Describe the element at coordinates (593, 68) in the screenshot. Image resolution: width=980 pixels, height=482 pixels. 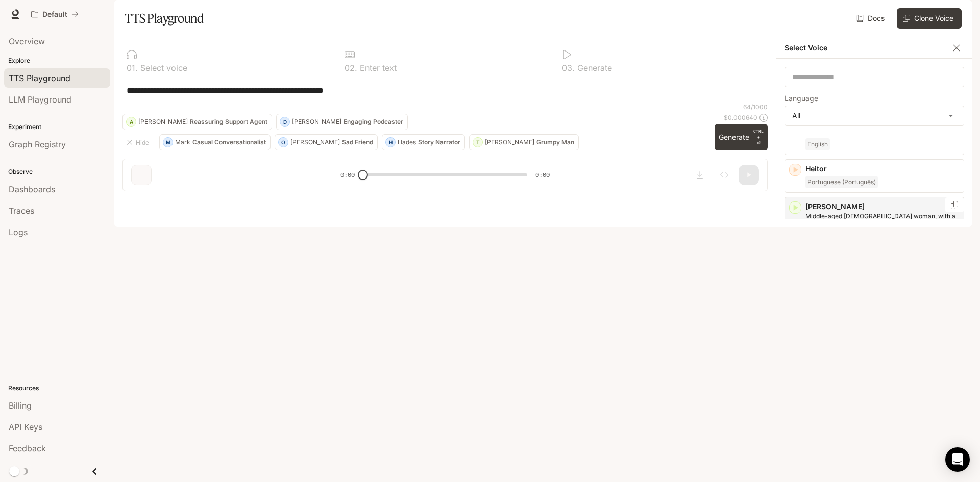
I see `p: Generate` at that location.